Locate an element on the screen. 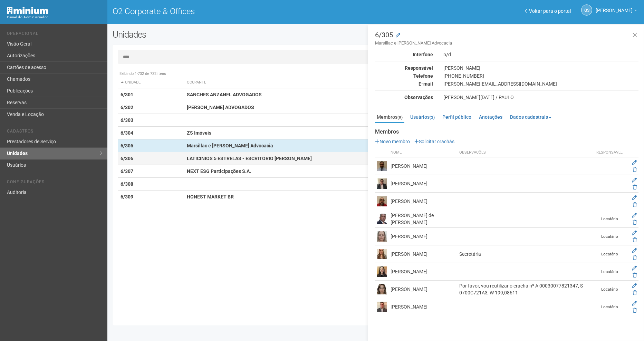  th: Observações is located at coordinates (525, 152).